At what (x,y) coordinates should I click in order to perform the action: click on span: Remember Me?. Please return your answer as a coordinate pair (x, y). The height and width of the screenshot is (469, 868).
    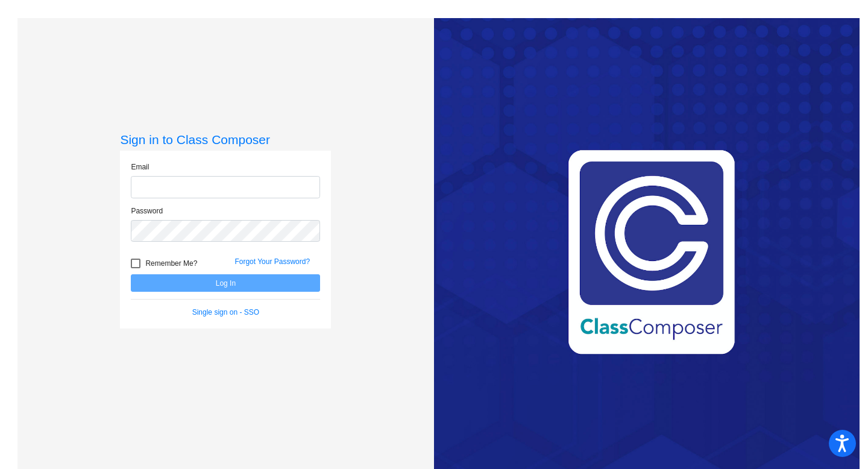
    Looking at the image, I should click on (171, 264).